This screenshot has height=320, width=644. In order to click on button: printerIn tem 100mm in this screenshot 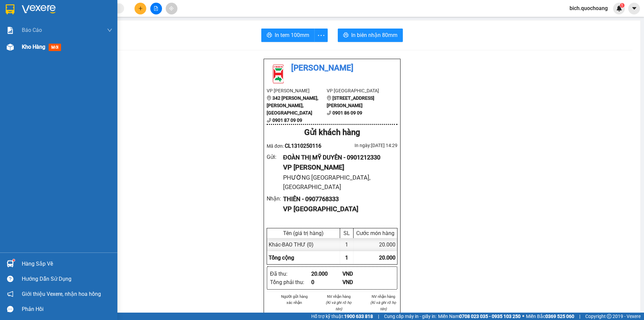, I will do `click(288, 35)`.